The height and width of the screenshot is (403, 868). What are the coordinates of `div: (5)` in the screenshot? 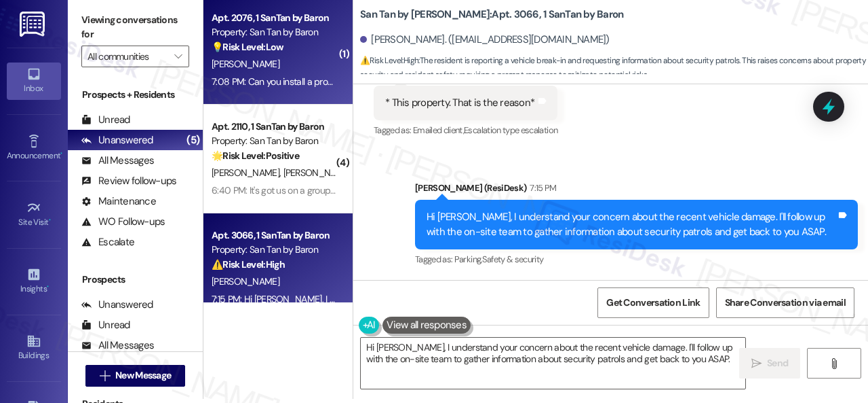 It's located at (193, 140).